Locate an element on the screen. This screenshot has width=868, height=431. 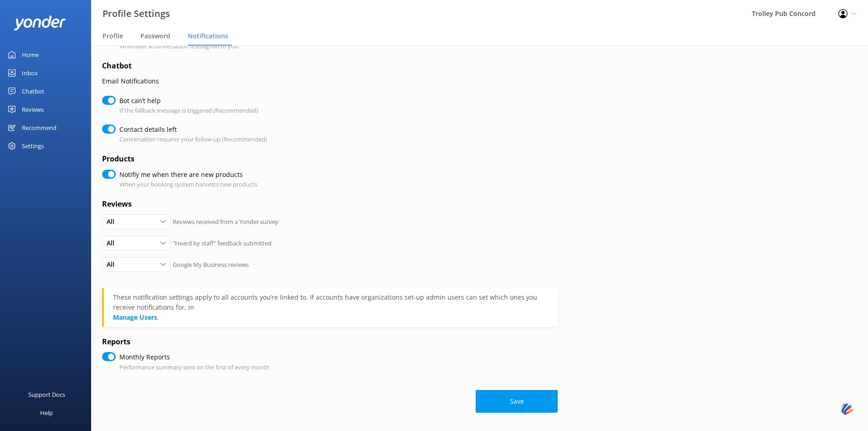
div: Recommend is located at coordinates (39, 128).